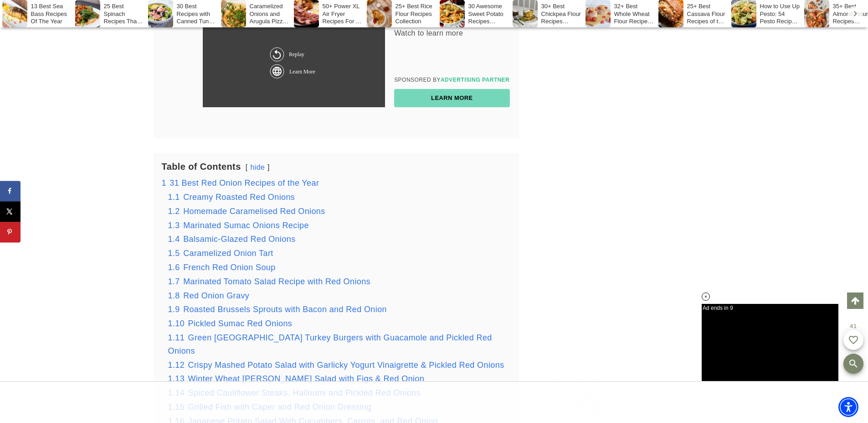 The height and width of the screenshot is (423, 868). Describe the element at coordinates (246, 226) in the screenshot. I see `span: Marinated Sumac Onions Recipe` at that location.